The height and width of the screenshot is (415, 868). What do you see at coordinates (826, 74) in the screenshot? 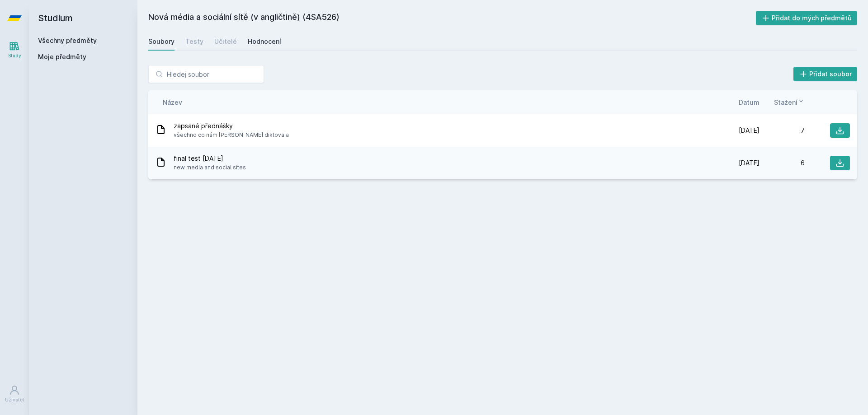
I see `button: Přidat soubor` at bounding box center [826, 74].